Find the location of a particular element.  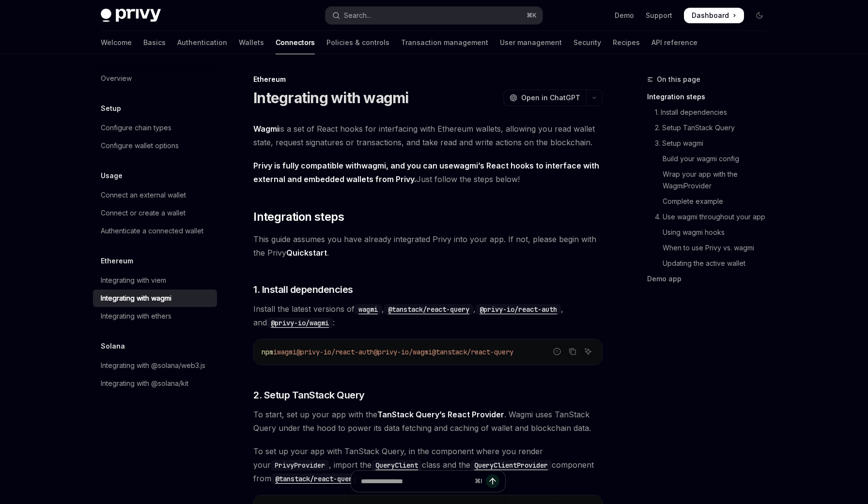

a: Welcome is located at coordinates (117, 43).